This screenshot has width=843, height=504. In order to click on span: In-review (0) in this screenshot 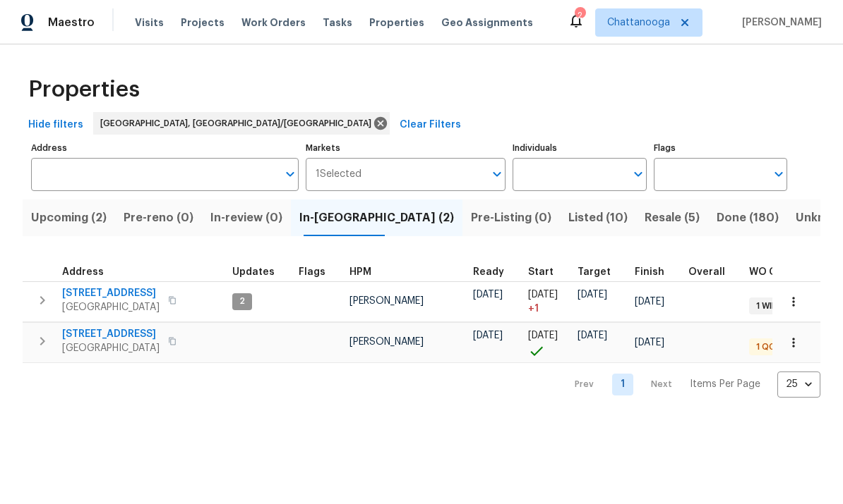, I will do `click(246, 218)`.